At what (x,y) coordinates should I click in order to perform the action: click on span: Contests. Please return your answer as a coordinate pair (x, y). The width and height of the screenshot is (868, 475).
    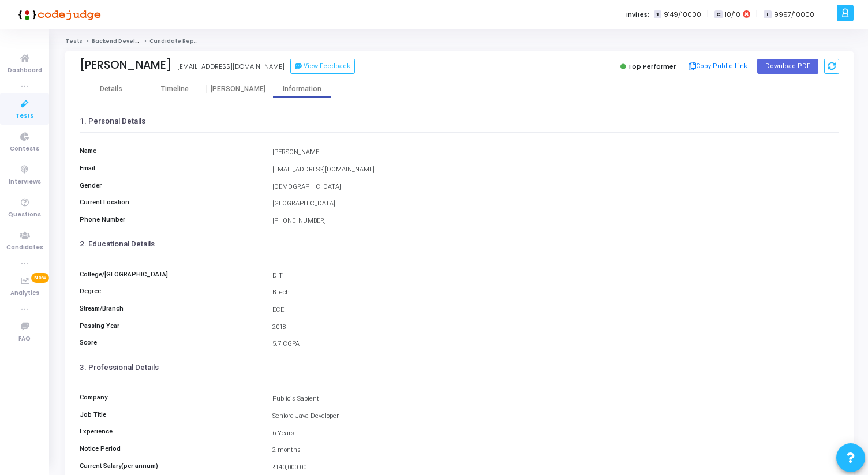
    Looking at the image, I should click on (24, 149).